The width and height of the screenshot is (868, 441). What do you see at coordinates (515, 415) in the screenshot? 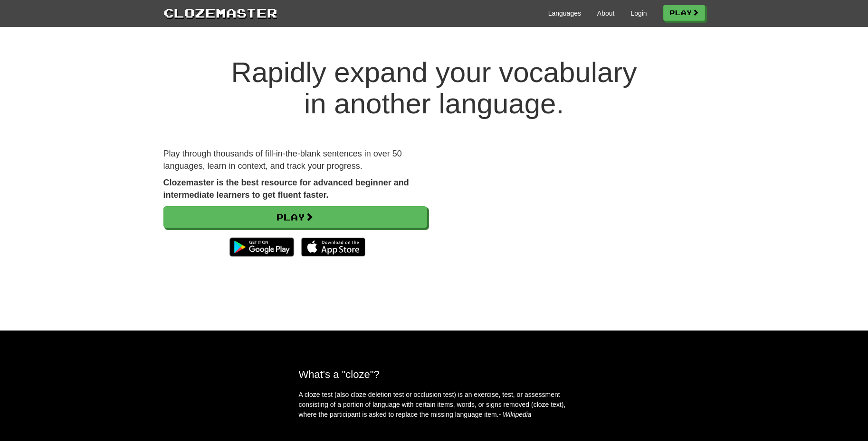
I see `em: - Wikipedia` at bounding box center [515, 415].